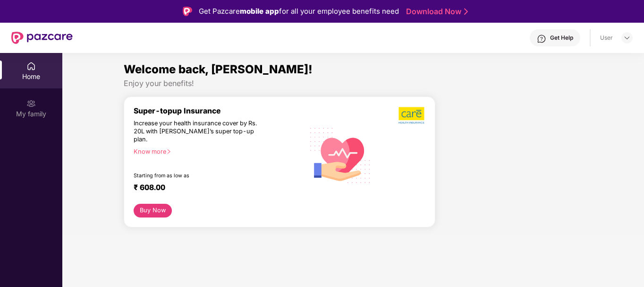  I want to click on a: Download Now, so click(435, 11).